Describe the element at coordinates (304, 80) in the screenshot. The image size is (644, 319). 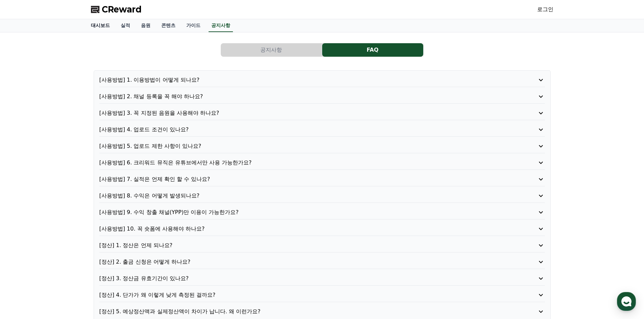
I see `p: [사용방법] 1. 이용방법이 어떻게 되나요?` at that location.